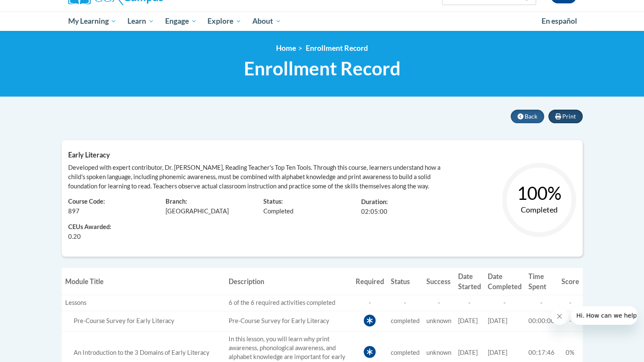 The height and width of the screenshot is (362, 644). What do you see at coordinates (470, 281) in the screenshot?
I see `th: Date Started` at bounding box center [470, 281].